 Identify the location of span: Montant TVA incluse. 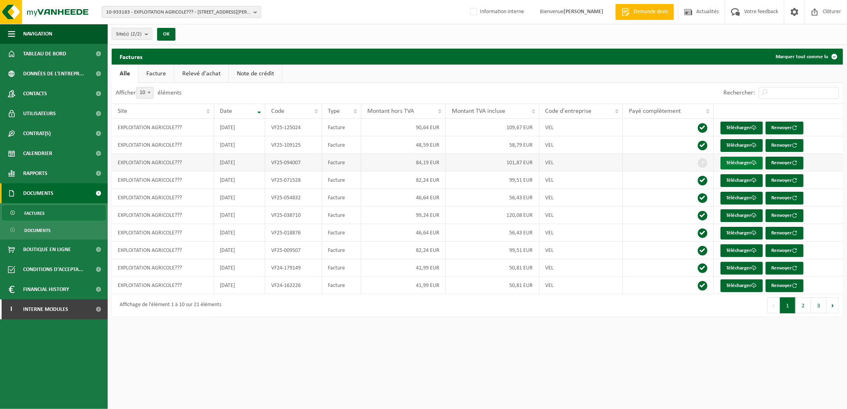
(479, 111).